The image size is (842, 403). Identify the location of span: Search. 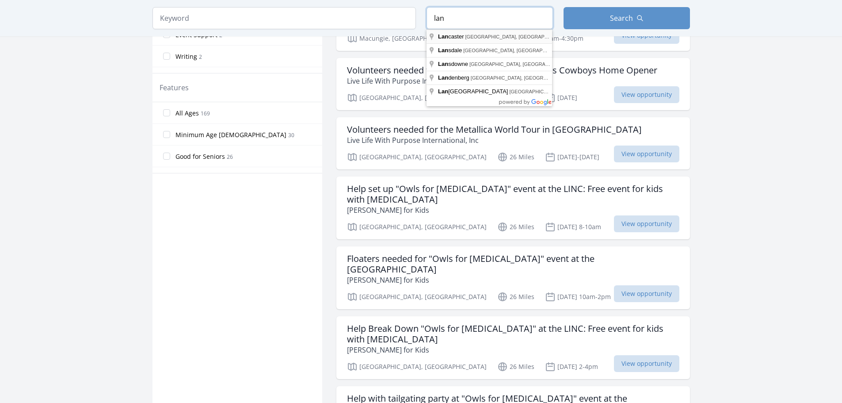
(622, 18).